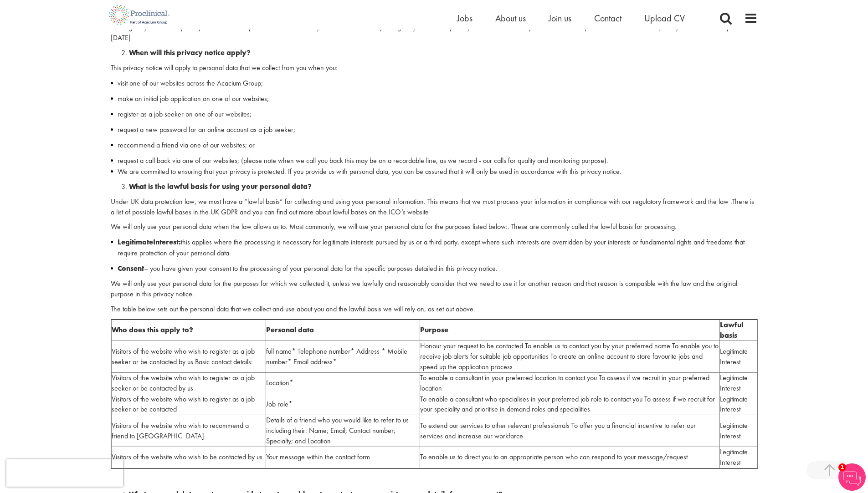 Image resolution: width=868 pixels, height=493 pixels. Describe the element at coordinates (434, 269) in the screenshot. I see `li: – you have given your consent to the processing of your personal data for the specific purposes d...` at that location.